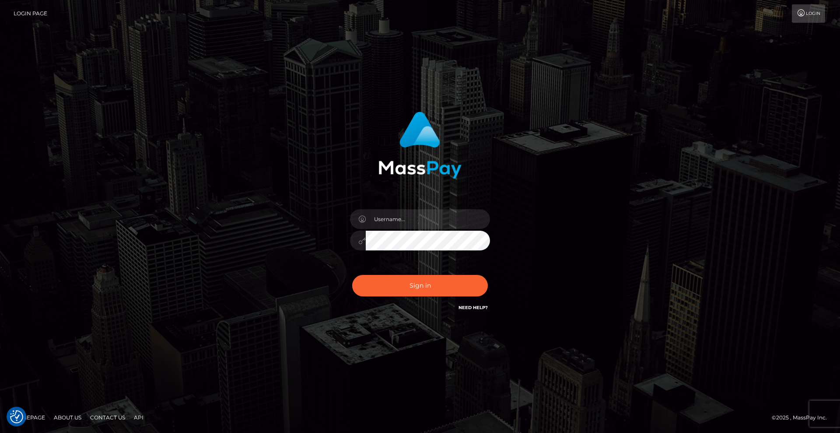  Describe the element at coordinates (809, 14) in the screenshot. I see `a: Login` at that location.